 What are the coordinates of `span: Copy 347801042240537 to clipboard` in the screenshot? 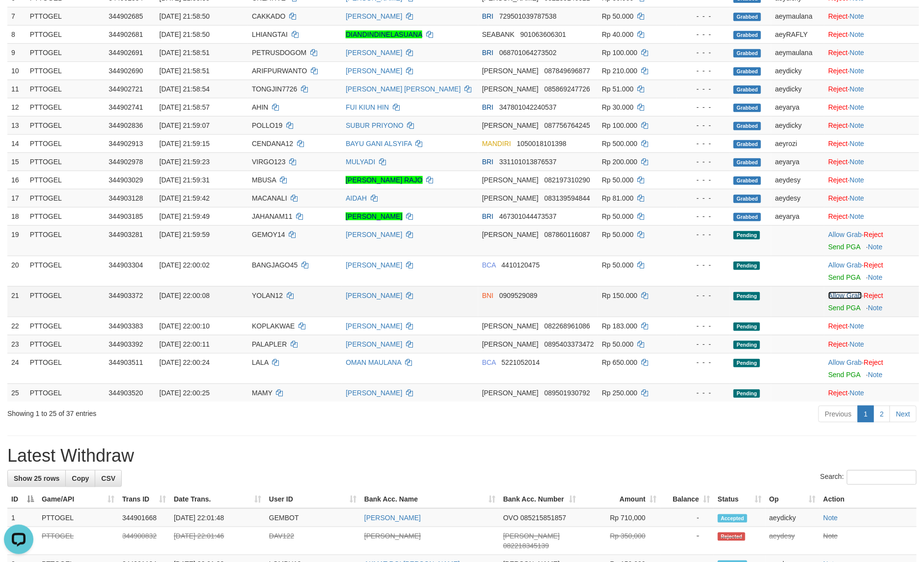 It's located at (528, 107).